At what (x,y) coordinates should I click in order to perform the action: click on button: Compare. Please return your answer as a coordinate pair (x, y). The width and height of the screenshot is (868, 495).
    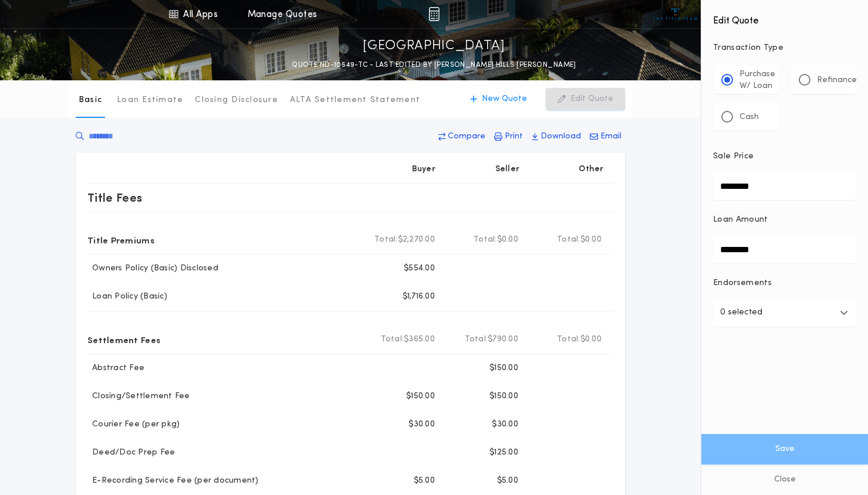
    Looking at the image, I should click on (462, 136).